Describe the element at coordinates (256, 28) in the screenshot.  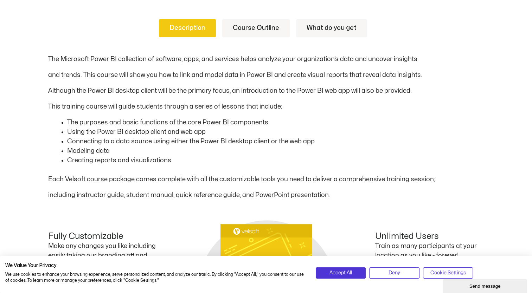
I see `a: Course Outline` at that location.